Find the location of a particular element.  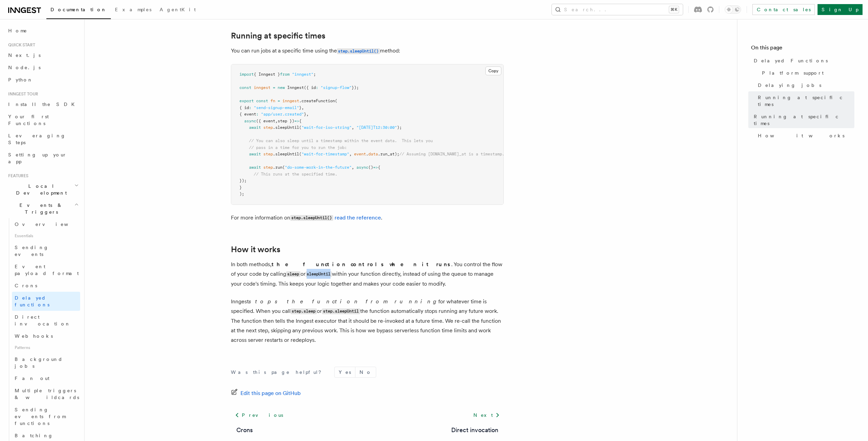

a: Contact sales is located at coordinates (784, 10).